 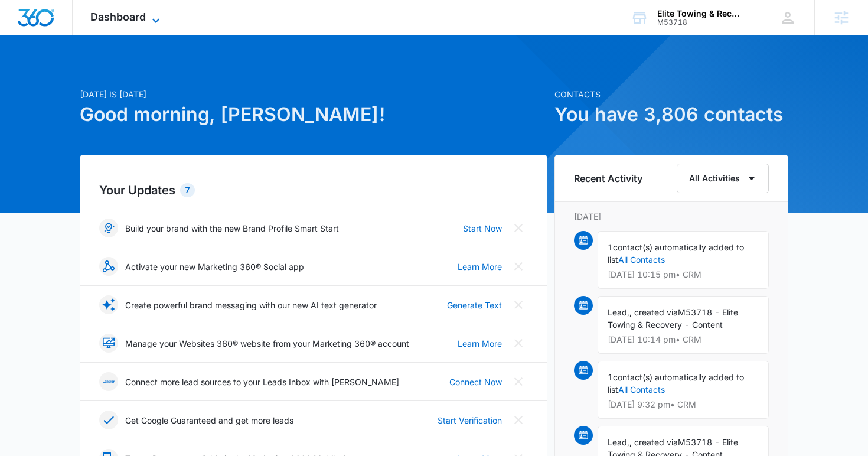 What do you see at coordinates (470, 420) in the screenshot?
I see `a: Start Verification` at bounding box center [470, 420].